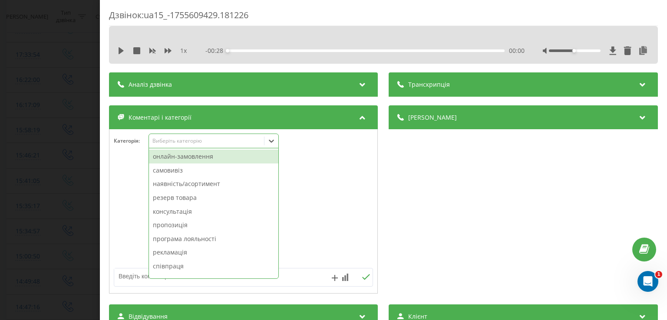 The image size is (667, 320). I want to click on div: резерв столика, so click(214, 281).